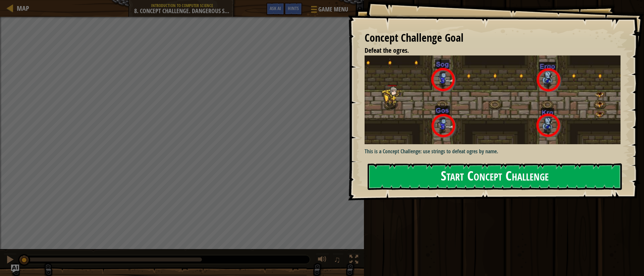  I want to click on p: This is a Concept Challenge: use strings to defeat ogres by name., so click(495, 151).